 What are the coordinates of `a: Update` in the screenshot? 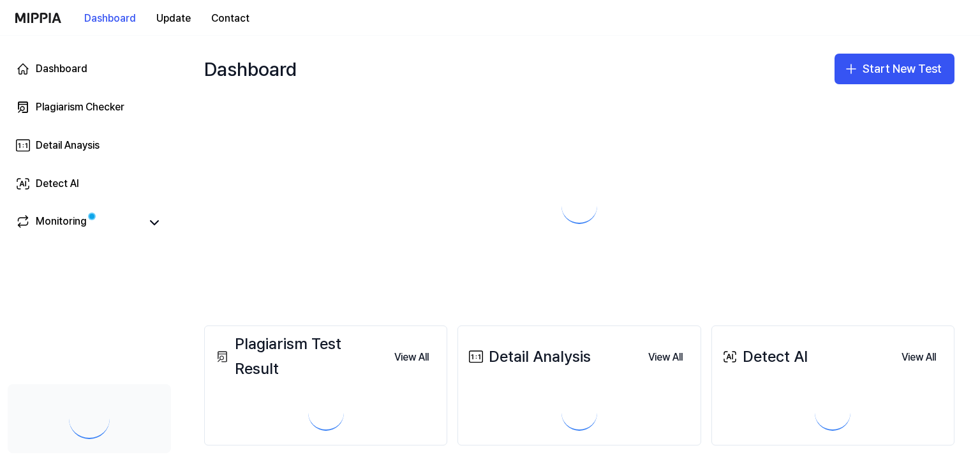 It's located at (174, 18).